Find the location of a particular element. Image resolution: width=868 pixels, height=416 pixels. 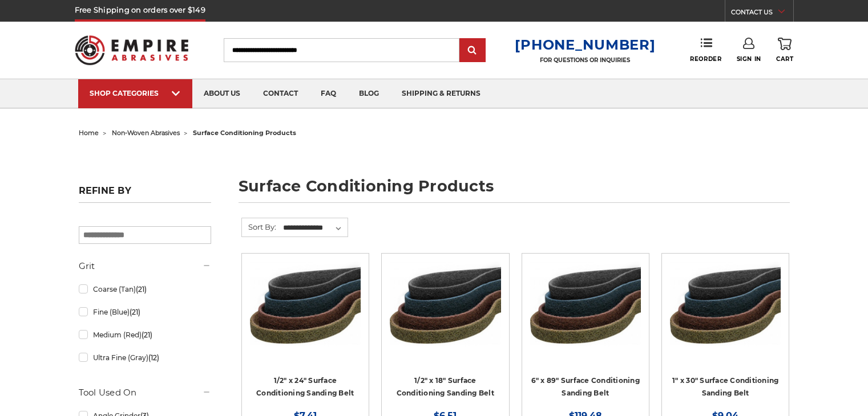

div: Grit is located at coordinates (145, 266).